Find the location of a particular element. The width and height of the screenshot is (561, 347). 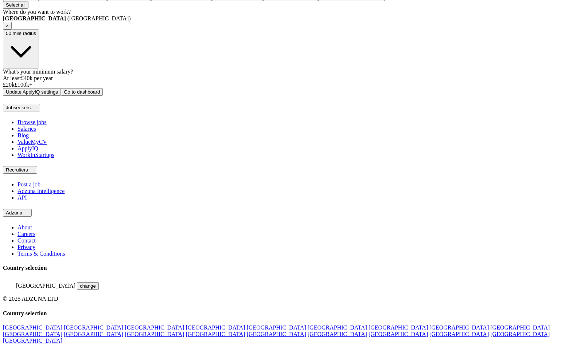

a: Blog is located at coordinates (23, 135).